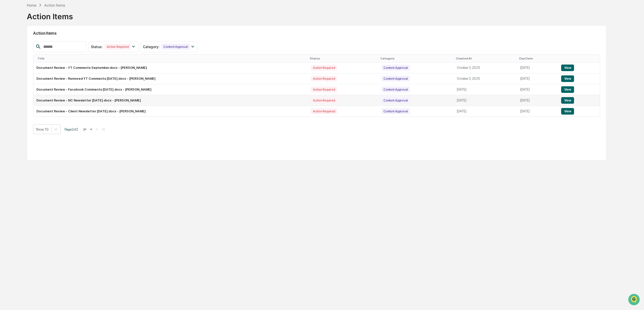 The image size is (644, 310). Describe the element at coordinates (48, 15) in the screenshot. I see `p: How can we help?` at that location.